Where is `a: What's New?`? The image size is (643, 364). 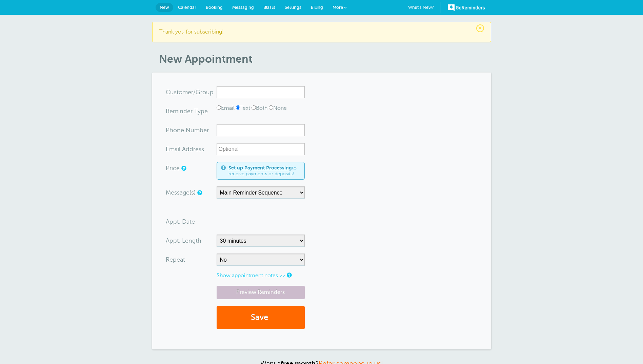 a: What's New? is located at coordinates (424, 7).